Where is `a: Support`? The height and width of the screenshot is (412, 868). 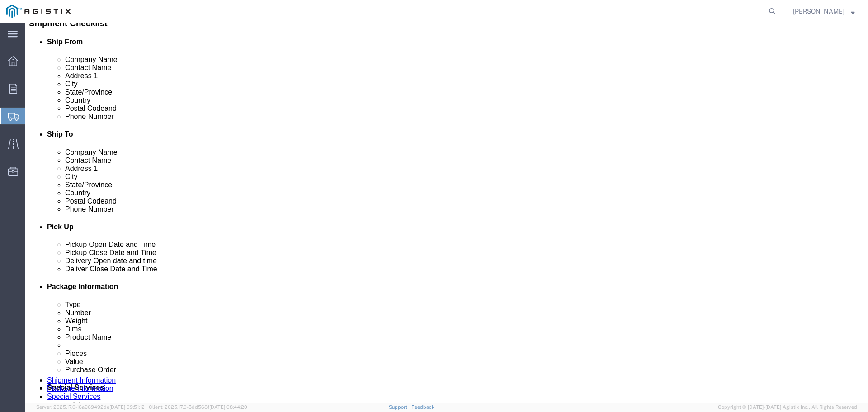
a: Support is located at coordinates (400, 407).